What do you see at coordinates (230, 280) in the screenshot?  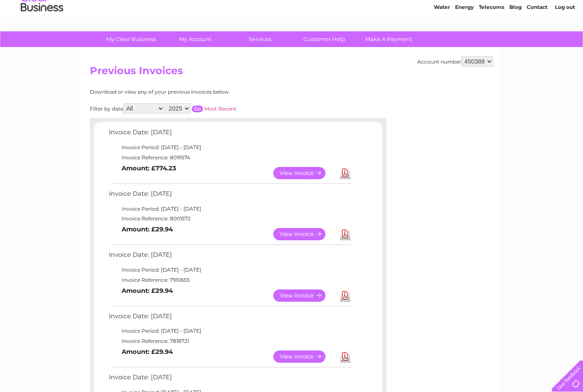 I see `td: Invoice Reference: 7910655` at bounding box center [230, 280].